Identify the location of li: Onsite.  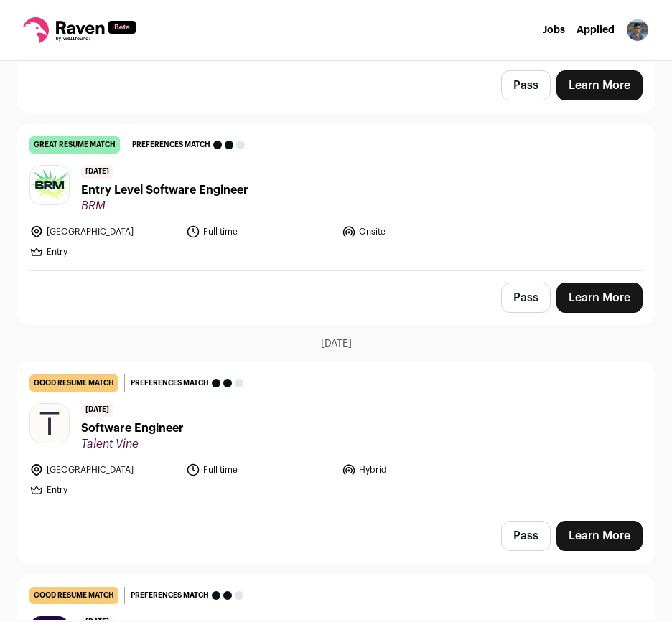
(416, 232).